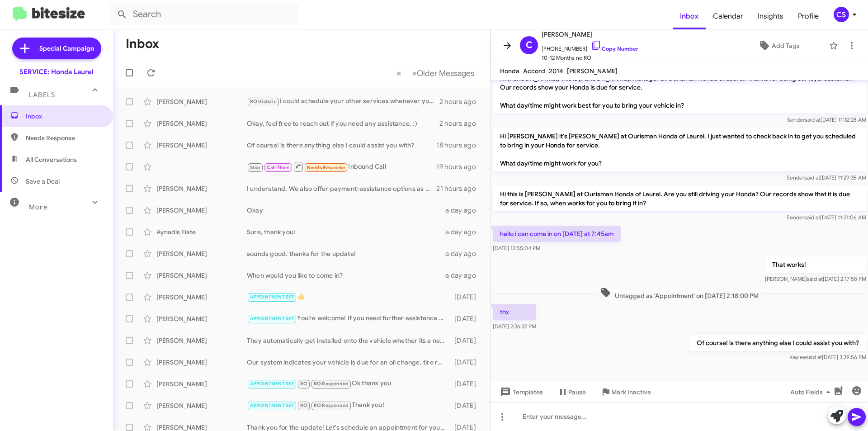 Image resolution: width=868 pixels, height=431 pixels. What do you see at coordinates (348, 405) in the screenshot?
I see `div: Thank you!` at bounding box center [348, 405].